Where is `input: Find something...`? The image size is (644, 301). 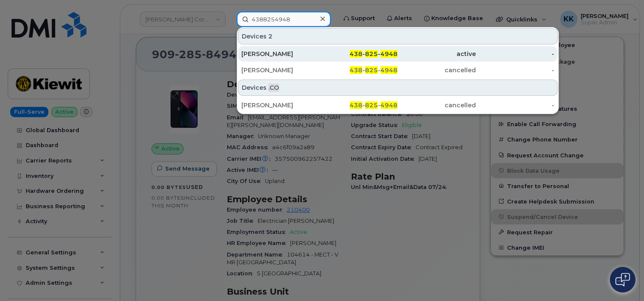
input: Find something... is located at coordinates (284, 19).